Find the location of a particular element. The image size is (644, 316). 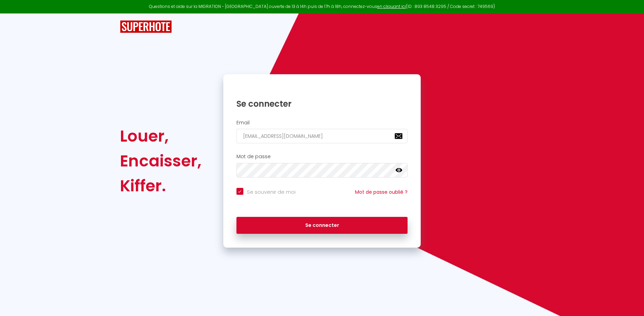

div: Encaisser, is located at coordinates (161, 161).